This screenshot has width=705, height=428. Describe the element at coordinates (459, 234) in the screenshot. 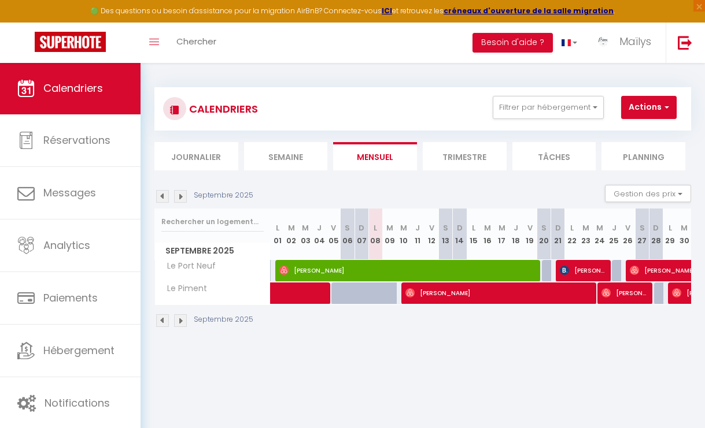

I see `th: 14` at that location.